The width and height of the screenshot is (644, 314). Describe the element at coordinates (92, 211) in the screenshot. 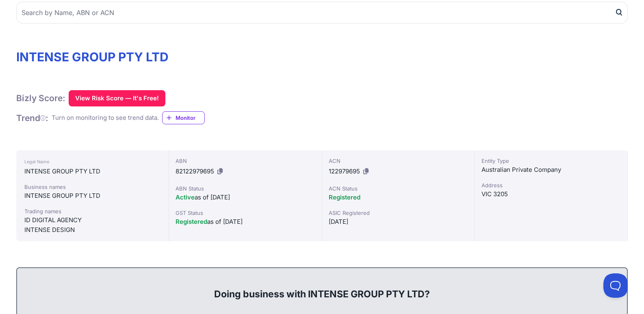

I see `div: Trading names` at that location.